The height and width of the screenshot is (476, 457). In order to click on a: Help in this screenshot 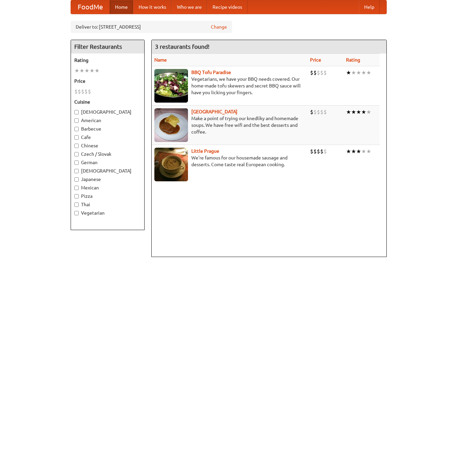, I will do `click(369, 7)`.